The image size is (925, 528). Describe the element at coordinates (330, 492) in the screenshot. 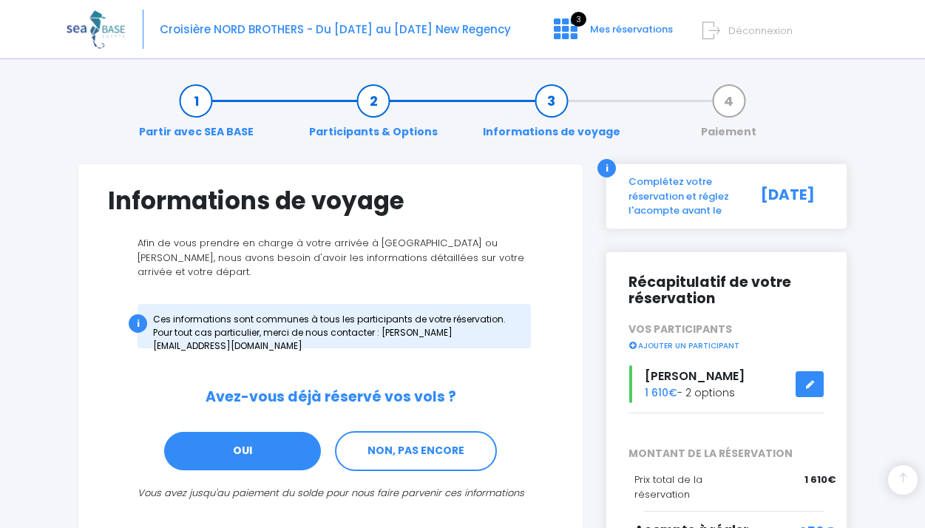

I see `i: Vous avez jusqu'au paiement du solde pour nous faire parvenir ces informations` at that location.